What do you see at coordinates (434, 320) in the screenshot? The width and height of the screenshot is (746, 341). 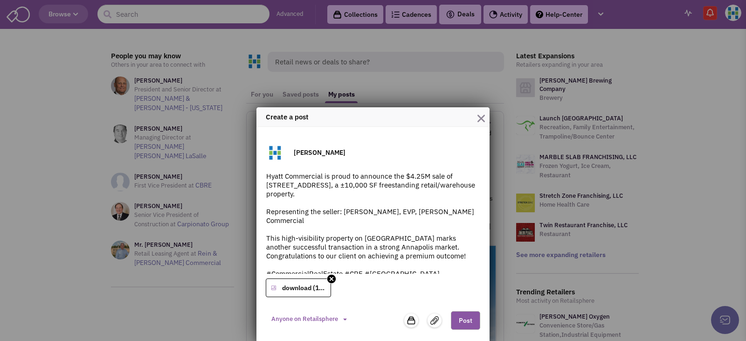 I see `img: file.svg` at bounding box center [434, 320].